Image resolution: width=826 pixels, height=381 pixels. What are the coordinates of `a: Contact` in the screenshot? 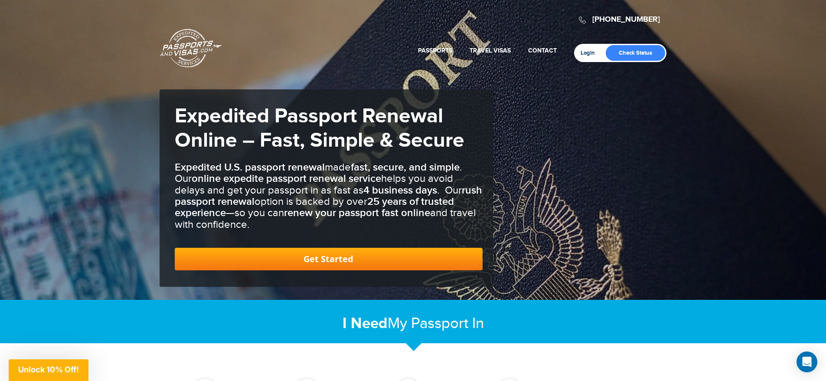 It's located at (542, 50).